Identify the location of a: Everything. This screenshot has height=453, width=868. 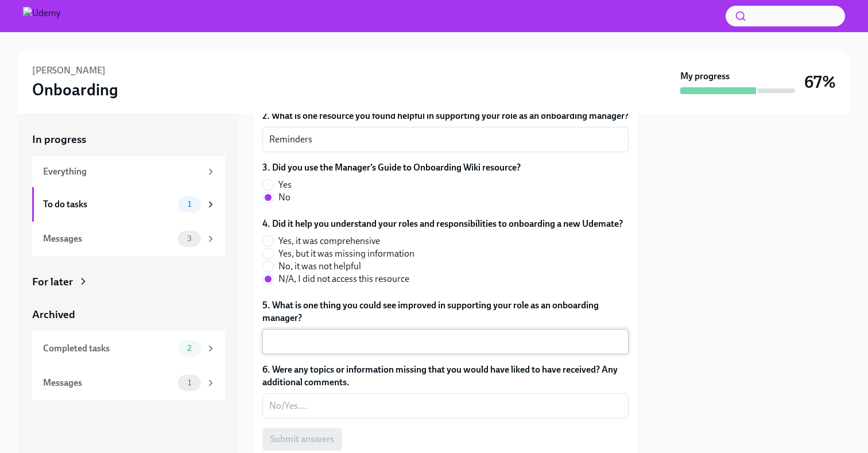
(129, 172).